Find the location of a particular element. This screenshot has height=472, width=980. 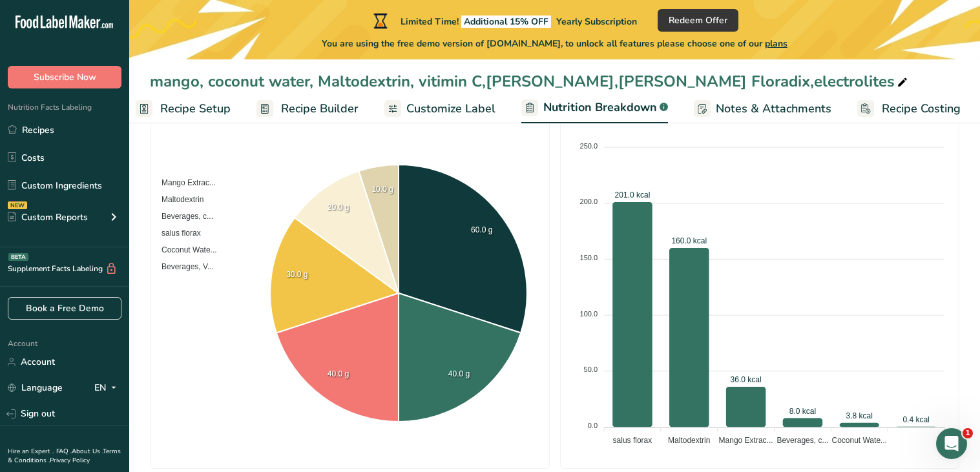

tspan: 250.0 is located at coordinates (588, 146).